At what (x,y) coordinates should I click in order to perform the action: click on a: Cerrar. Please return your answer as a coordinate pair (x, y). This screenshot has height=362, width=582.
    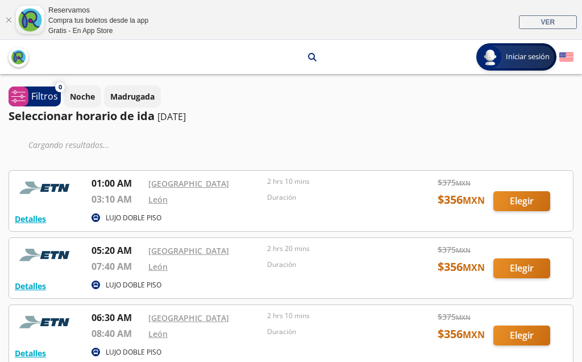
    Looking at the image, I should click on (9, 20).